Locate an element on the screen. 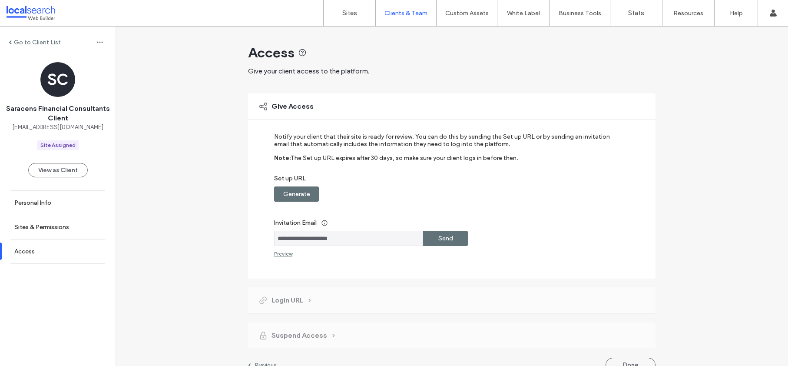 This screenshot has width=788, height=366. label: Notify your client that their site is ready for review. You can do this by sending the Set up URL... is located at coordinates (446, 143).